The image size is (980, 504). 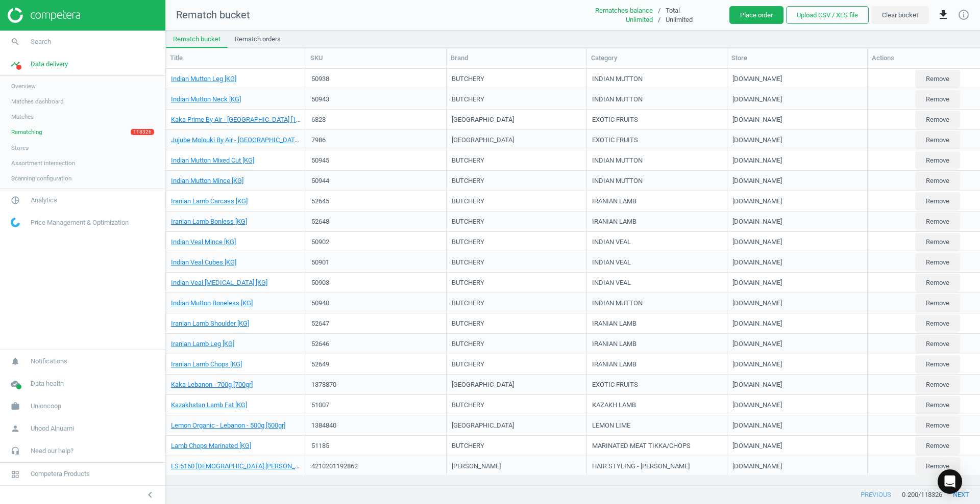 I want to click on span: Need our help?, so click(x=52, y=451).